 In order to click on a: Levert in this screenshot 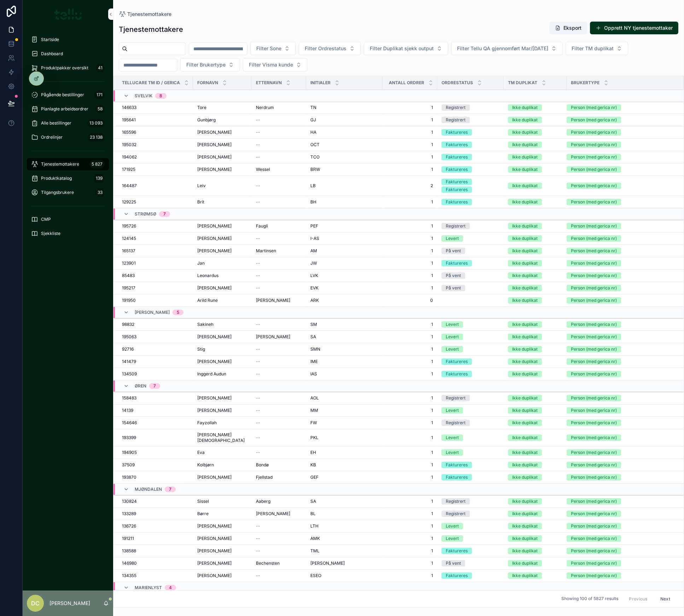, I will do `click(470, 238)`.